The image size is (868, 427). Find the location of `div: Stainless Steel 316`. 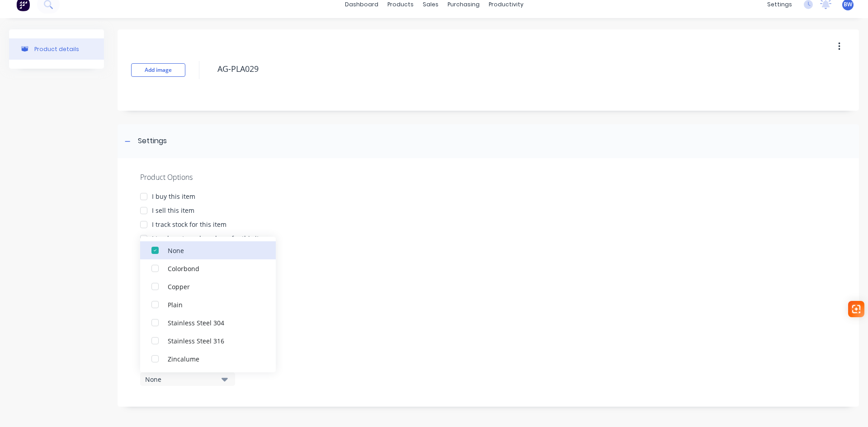

div: Stainless Steel 316 is located at coordinates (213, 340).